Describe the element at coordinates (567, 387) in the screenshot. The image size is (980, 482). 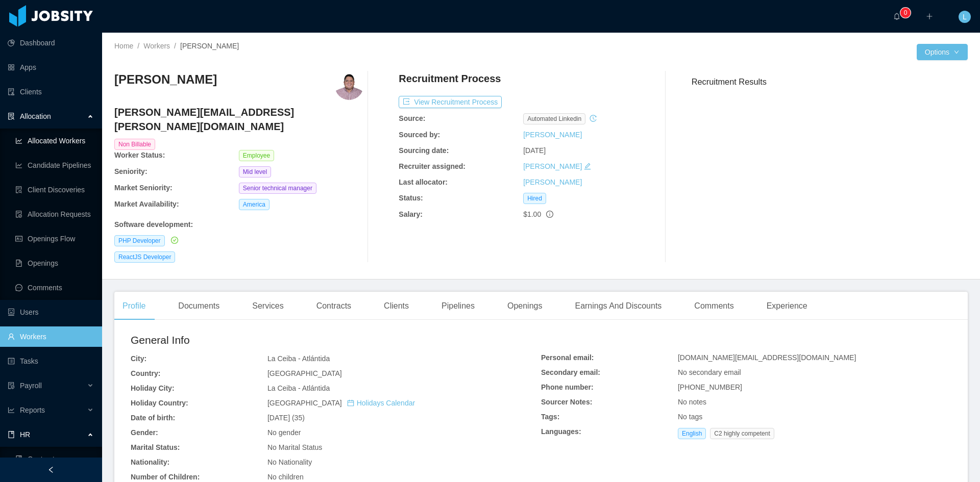
I see `b: Phone number:` at that location.